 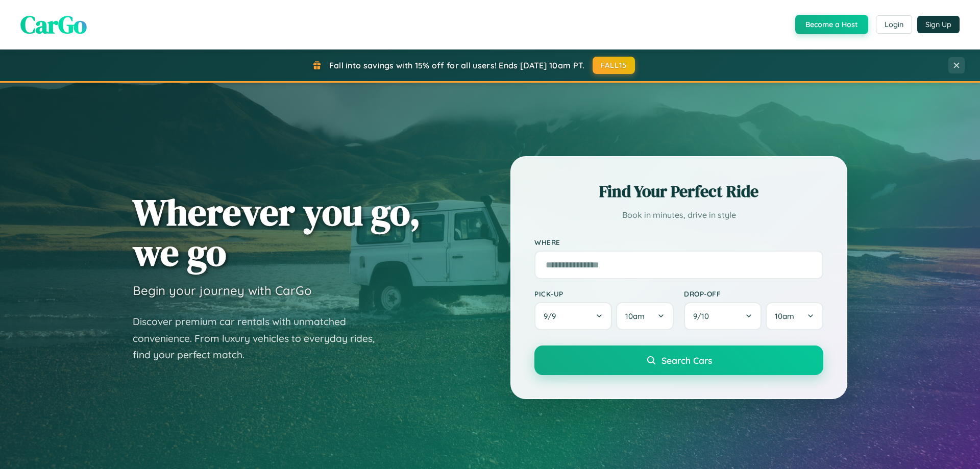 What do you see at coordinates (54, 24) in the screenshot?
I see `span: CarGo` at bounding box center [54, 24].